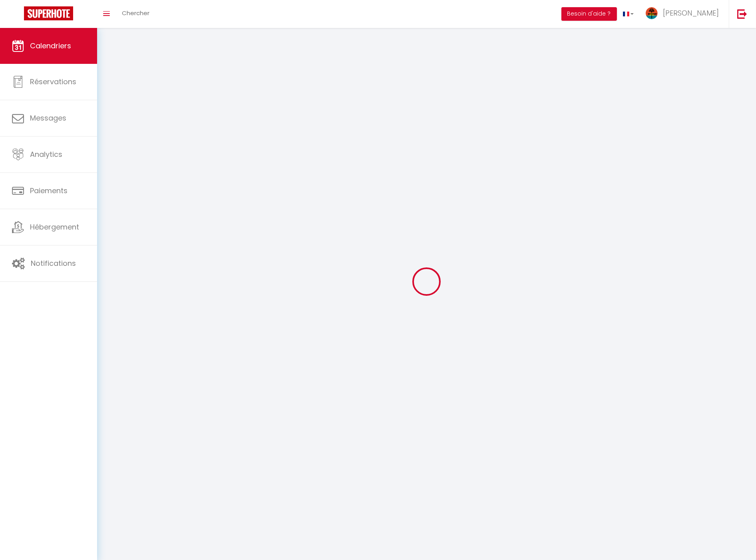 This screenshot has height=560, width=756. What do you see at coordinates (48, 14) in the screenshot?
I see `img: Super Booking` at bounding box center [48, 14].